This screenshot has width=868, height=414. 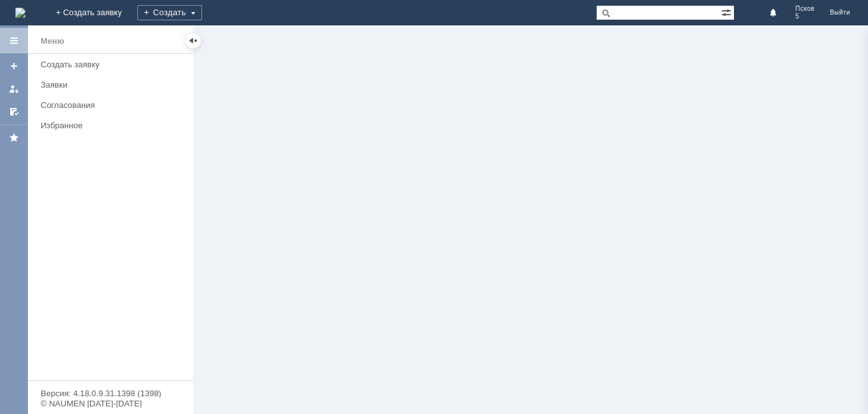 What do you see at coordinates (113, 105) in the screenshot?
I see `div: Согласования` at bounding box center [113, 105].